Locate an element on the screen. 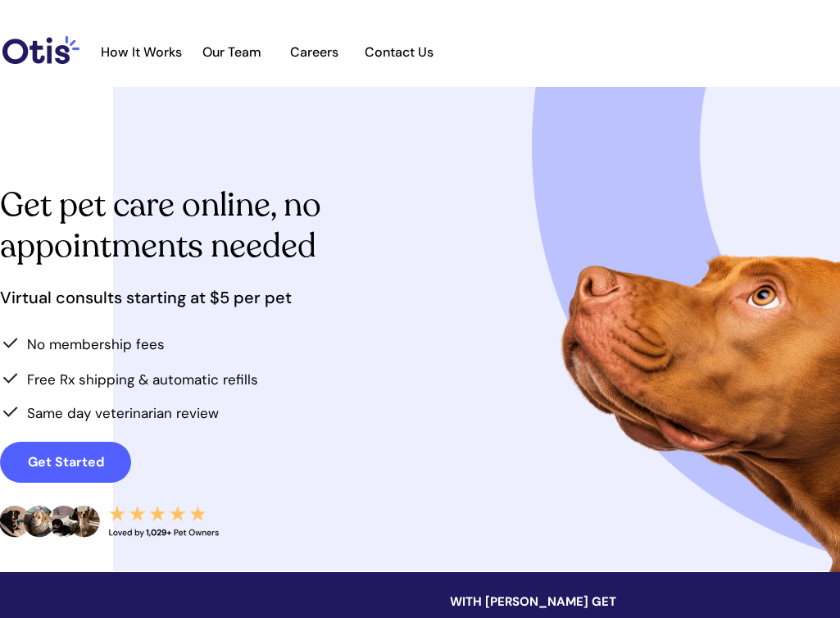 The width and height of the screenshot is (840, 618). a: Contact Us is located at coordinates (398, 53).